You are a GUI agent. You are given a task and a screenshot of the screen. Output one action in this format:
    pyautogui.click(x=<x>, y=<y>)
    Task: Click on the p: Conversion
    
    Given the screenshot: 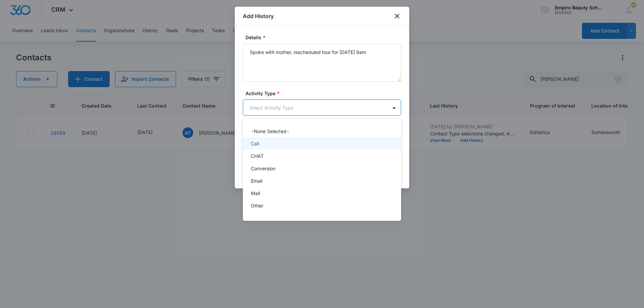 What is the action you would take?
    pyautogui.click(x=263, y=168)
    